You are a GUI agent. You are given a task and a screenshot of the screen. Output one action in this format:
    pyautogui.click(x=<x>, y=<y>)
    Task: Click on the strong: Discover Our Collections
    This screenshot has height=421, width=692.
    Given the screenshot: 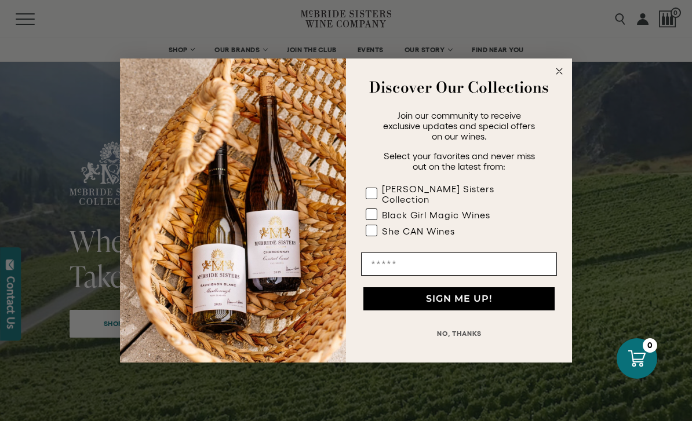 What is the action you would take?
    pyautogui.click(x=459, y=87)
    